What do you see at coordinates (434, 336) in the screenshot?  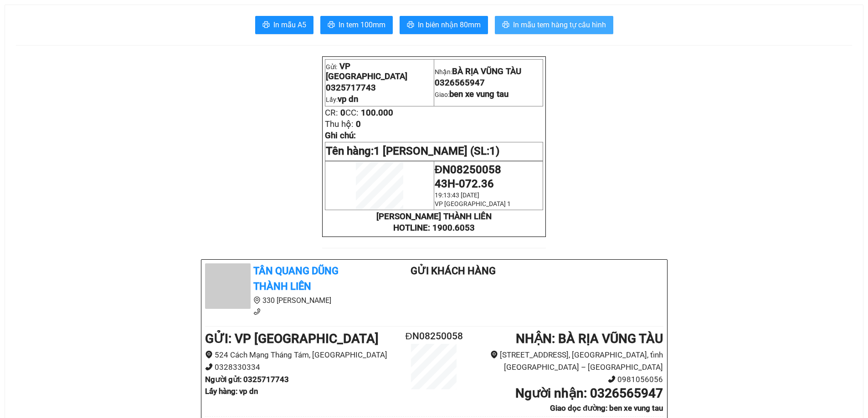 I see `h2: ĐN08250058` at bounding box center [434, 336].